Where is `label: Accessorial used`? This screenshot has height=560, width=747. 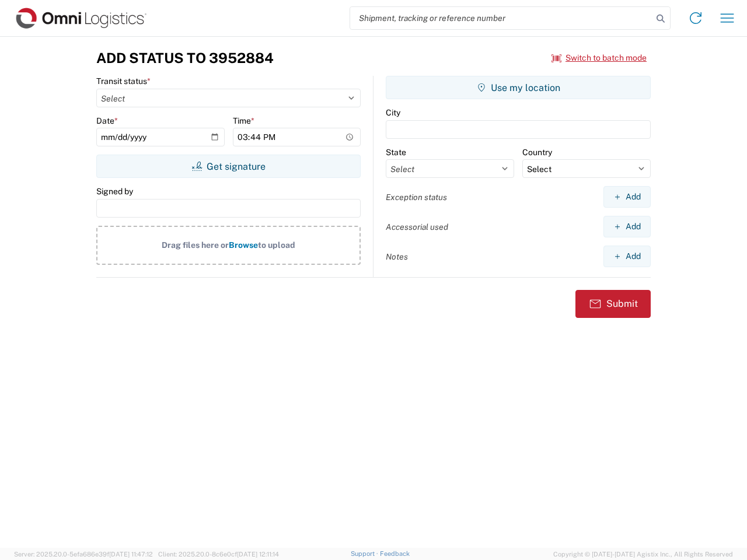 label: Accessorial used is located at coordinates (417, 227).